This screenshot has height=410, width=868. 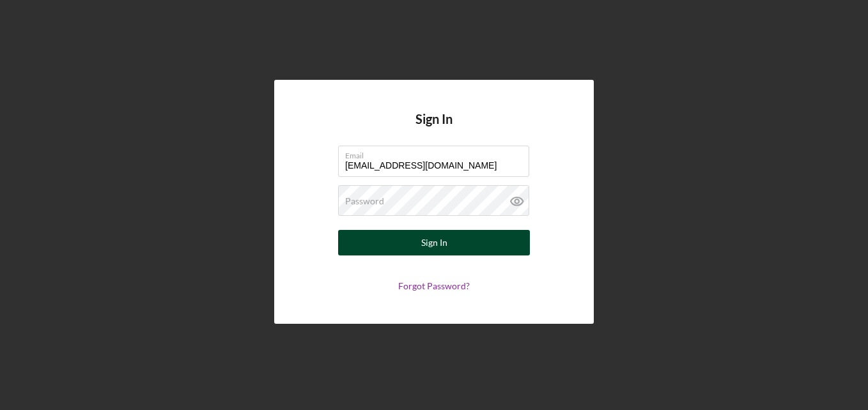 What do you see at coordinates (434, 242) in the screenshot?
I see `button: Sign In` at bounding box center [434, 242].